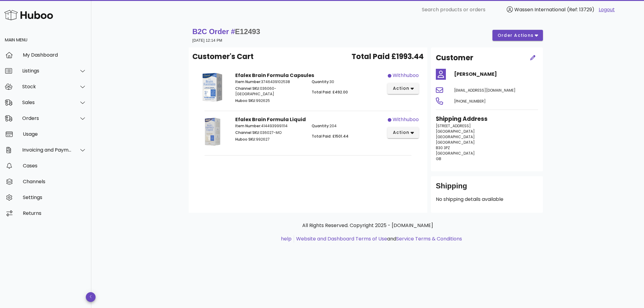 The image size is (644, 308). I want to click on div: Channels, so click(55, 181).